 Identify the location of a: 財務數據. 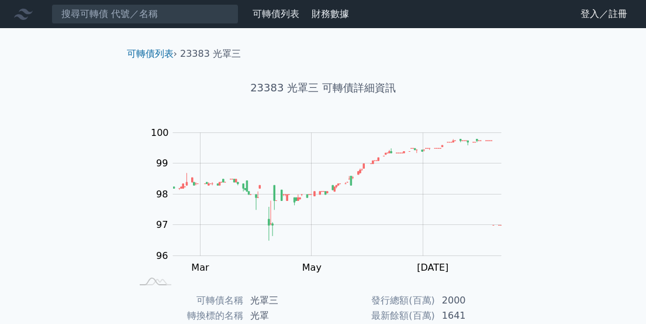
(331, 13).